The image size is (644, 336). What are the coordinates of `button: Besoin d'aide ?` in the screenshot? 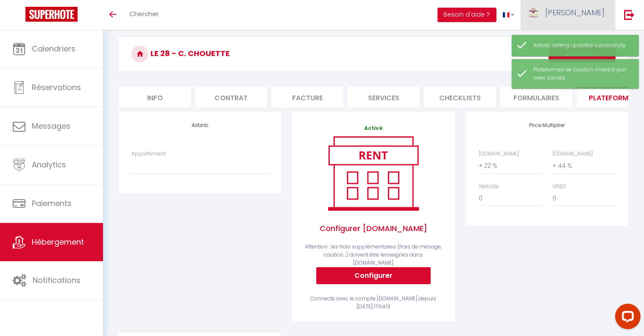 It's located at (467, 15).